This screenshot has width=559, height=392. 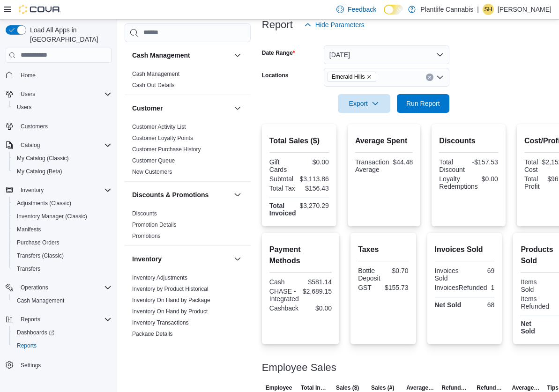 What do you see at coordinates (58, 126) in the screenshot?
I see `button: Customers` at bounding box center [58, 126].